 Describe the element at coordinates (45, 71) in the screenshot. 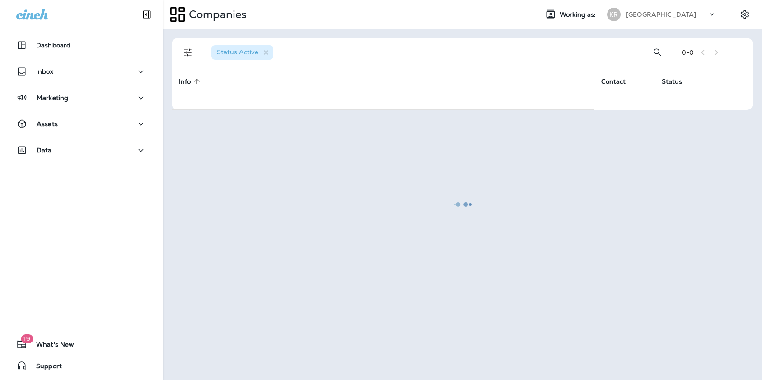

I see `p: Inbox` at that location.